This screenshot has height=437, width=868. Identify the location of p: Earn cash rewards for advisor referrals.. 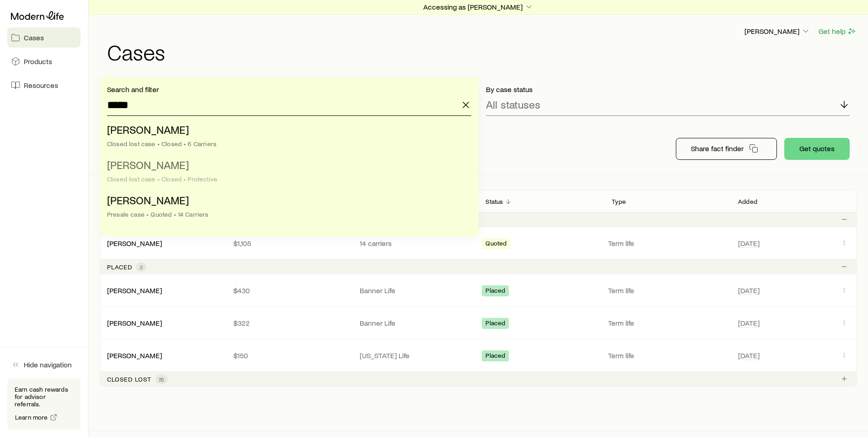
(44, 397).